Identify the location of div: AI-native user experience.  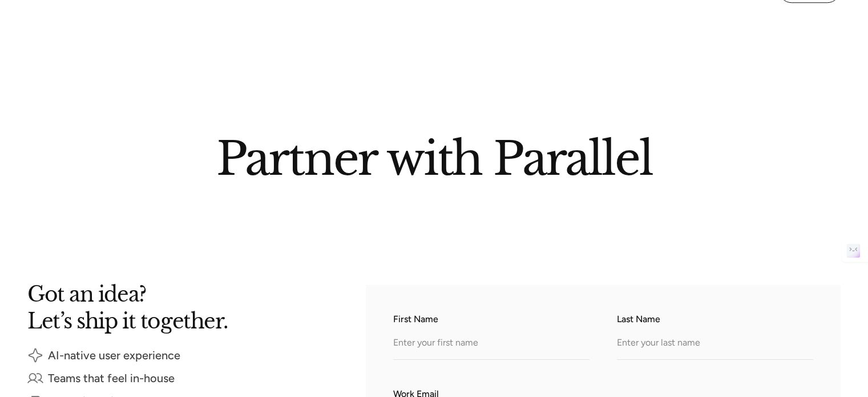
(114, 355).